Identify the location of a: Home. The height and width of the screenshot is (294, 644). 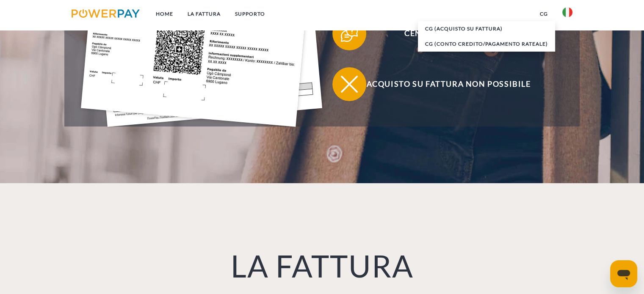
(164, 14).